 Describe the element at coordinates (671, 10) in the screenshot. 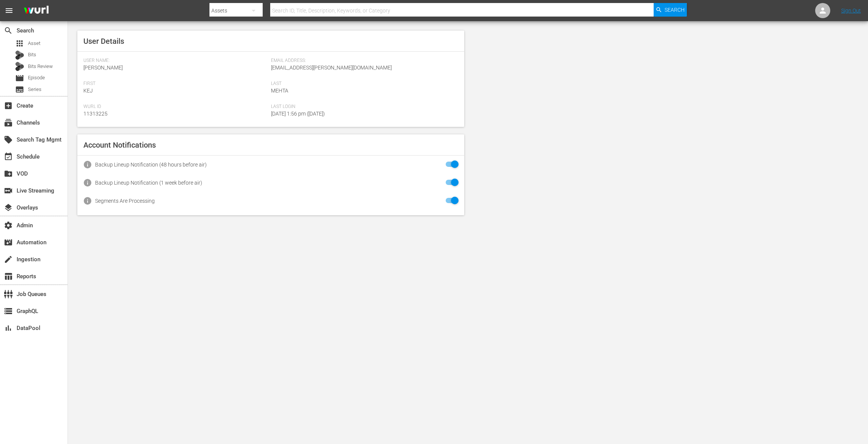

I see `button: Search` at that location.